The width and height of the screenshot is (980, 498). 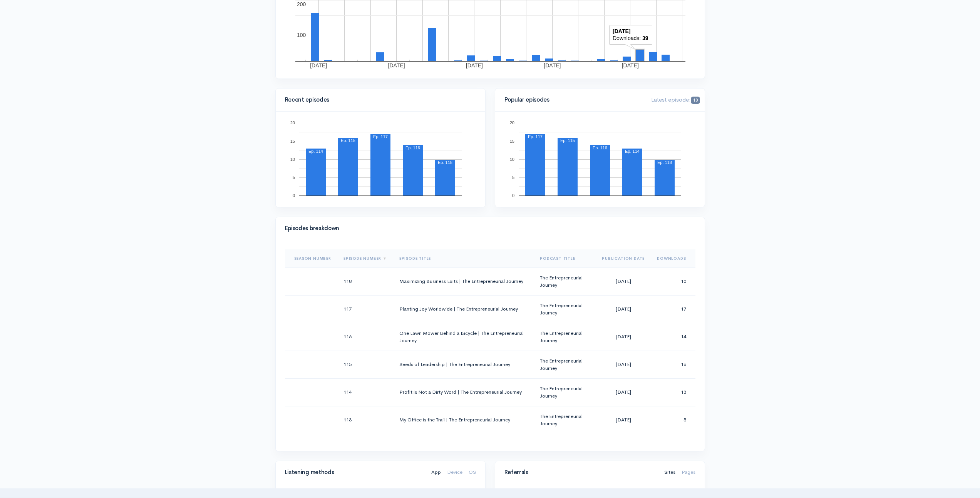 I want to click on h4: Popular episodes, so click(x=573, y=100).